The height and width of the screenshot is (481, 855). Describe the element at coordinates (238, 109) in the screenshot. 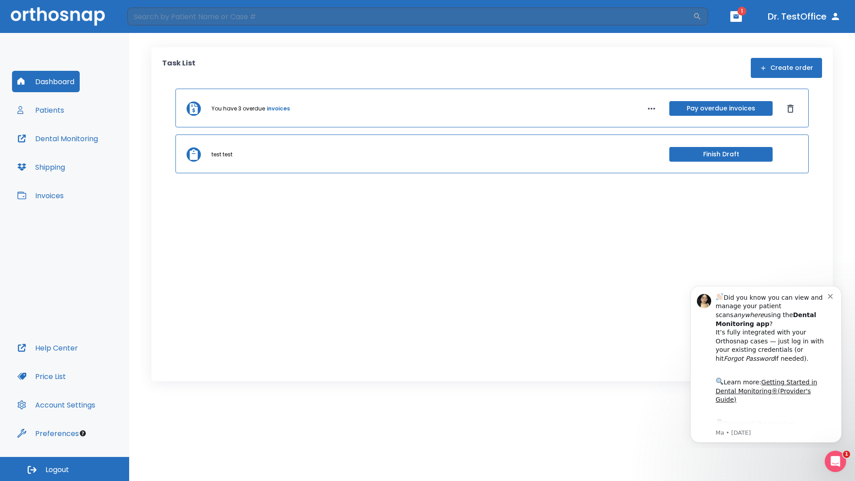

I see `p: You have 3 overdue` at that location.